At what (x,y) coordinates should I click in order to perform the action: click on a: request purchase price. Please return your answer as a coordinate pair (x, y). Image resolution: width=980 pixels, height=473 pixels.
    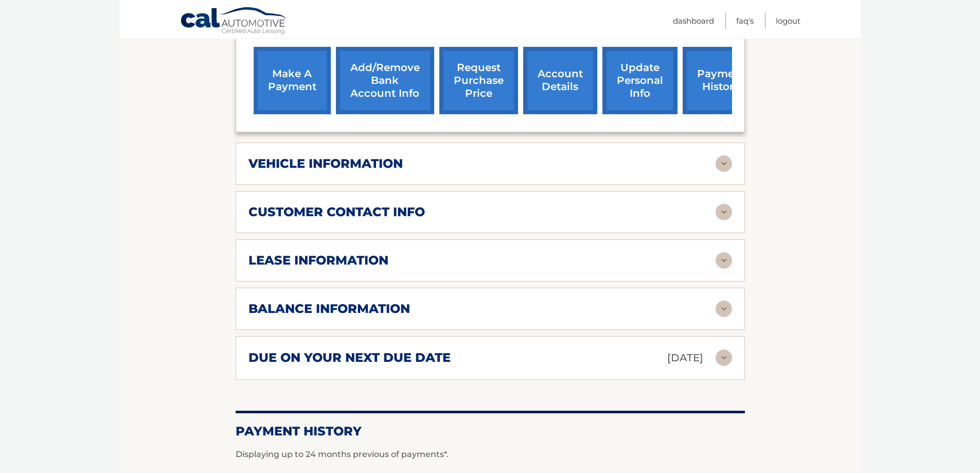
    Looking at the image, I should click on (478, 80).